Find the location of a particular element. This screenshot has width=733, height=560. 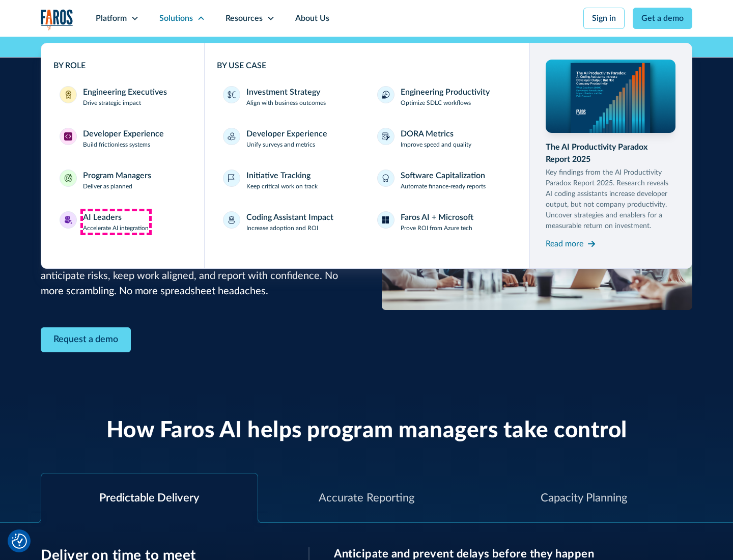

p: Deliver as planned is located at coordinates (107, 186).